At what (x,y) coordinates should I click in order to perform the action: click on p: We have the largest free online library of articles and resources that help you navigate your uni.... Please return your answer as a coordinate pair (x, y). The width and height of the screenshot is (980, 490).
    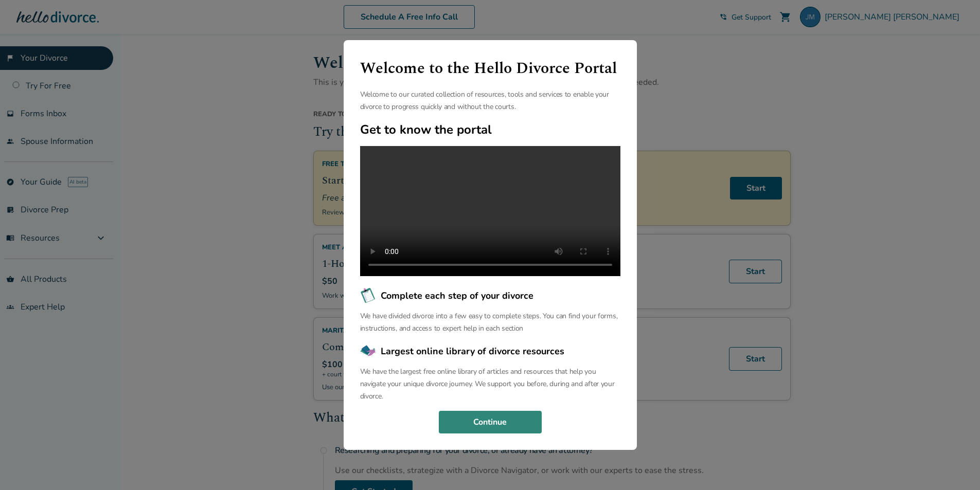
    Looking at the image, I should click on (490, 384).